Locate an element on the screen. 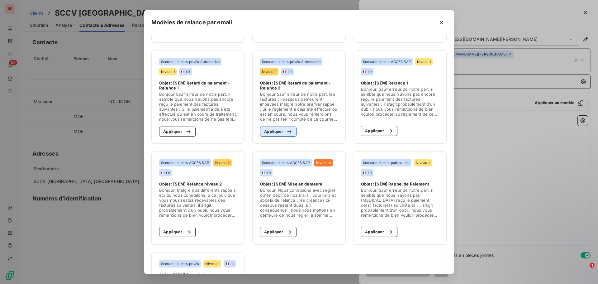  span: Bonjour Sauf erreur de notre part, il semble que nous n’avons pas encore reçu le paiement des fac... is located at coordinates (198, 106).